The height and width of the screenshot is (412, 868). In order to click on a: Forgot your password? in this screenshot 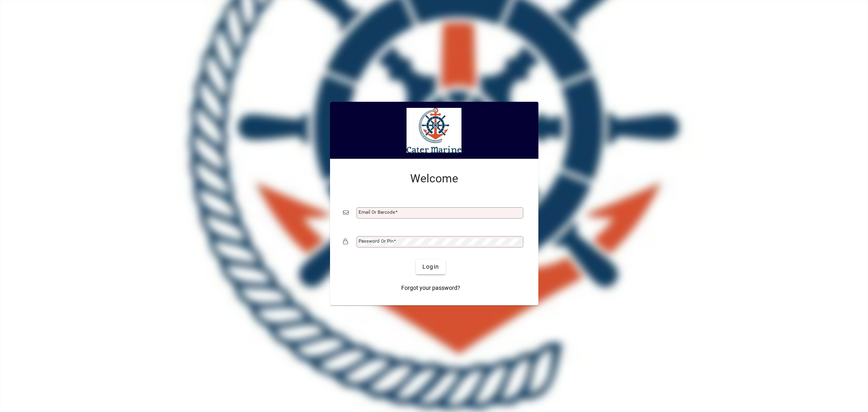, I will do `click(431, 289)`.